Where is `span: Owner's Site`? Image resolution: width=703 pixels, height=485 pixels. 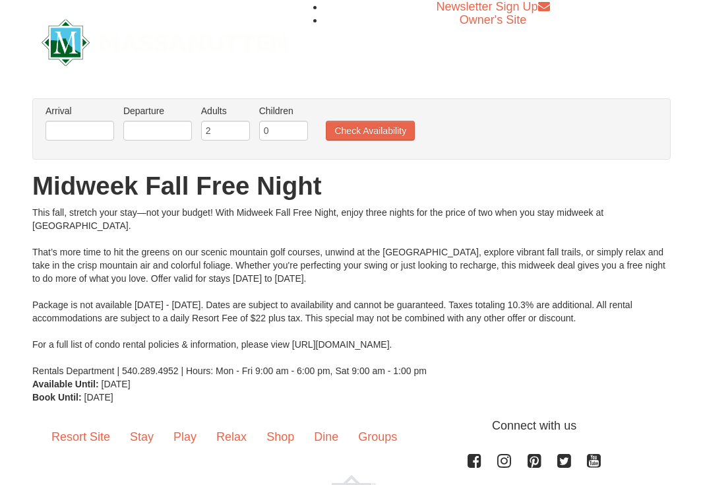
span: Owner's Site is located at coordinates (493, 20).